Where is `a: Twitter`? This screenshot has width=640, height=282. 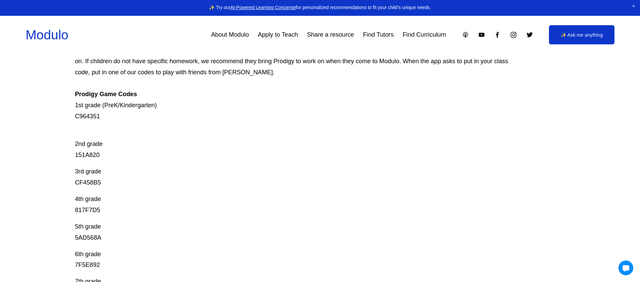
a: Twitter is located at coordinates (530, 35).